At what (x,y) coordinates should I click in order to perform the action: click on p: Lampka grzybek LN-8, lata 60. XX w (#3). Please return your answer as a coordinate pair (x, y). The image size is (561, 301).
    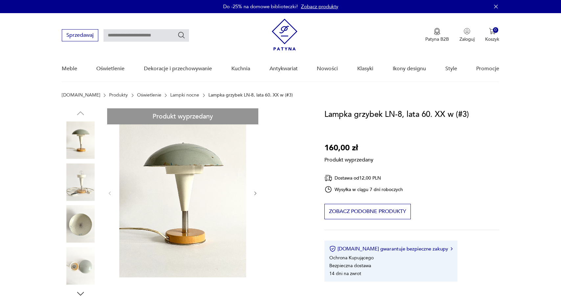
    Looking at the image, I should click on (250, 95).